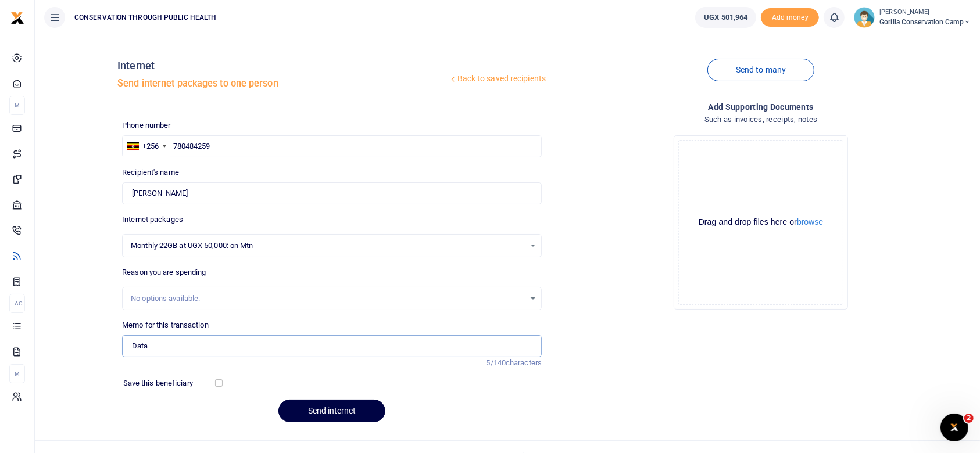 This screenshot has height=453, width=980. What do you see at coordinates (790, 18) in the screenshot?
I see `span: Add money` at bounding box center [790, 18].